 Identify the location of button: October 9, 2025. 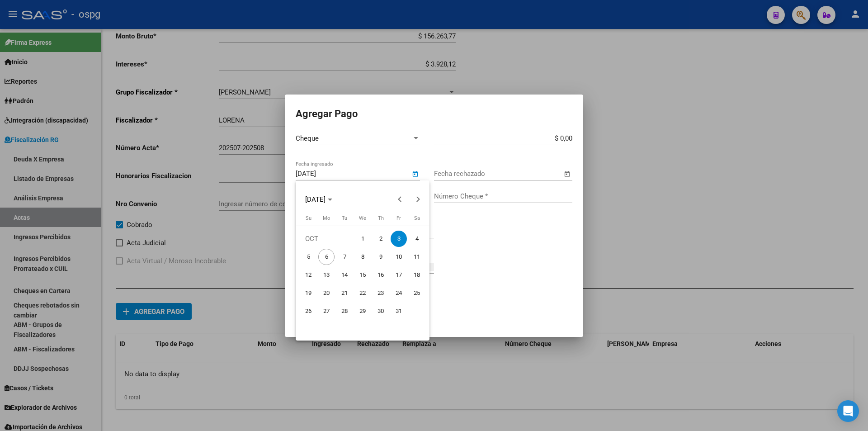
(381, 256).